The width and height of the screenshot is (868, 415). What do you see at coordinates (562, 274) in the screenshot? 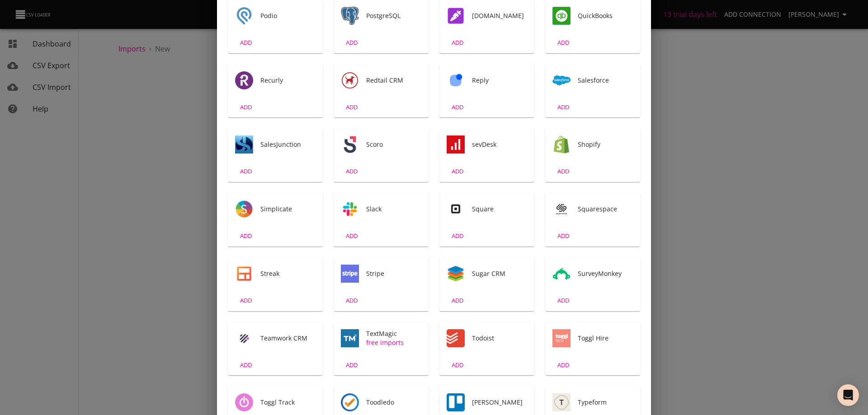
I see `img: SurveyMonkey` at bounding box center [562, 274].